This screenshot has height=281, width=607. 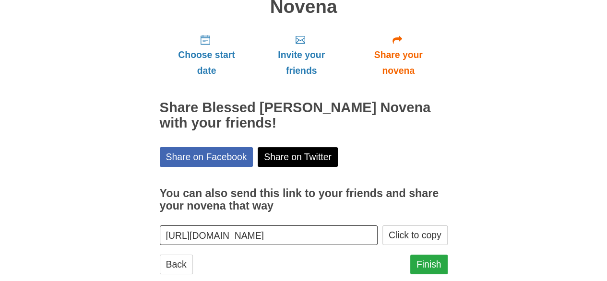 What do you see at coordinates (398, 55) in the screenshot?
I see `a: Share your novena` at bounding box center [398, 55].